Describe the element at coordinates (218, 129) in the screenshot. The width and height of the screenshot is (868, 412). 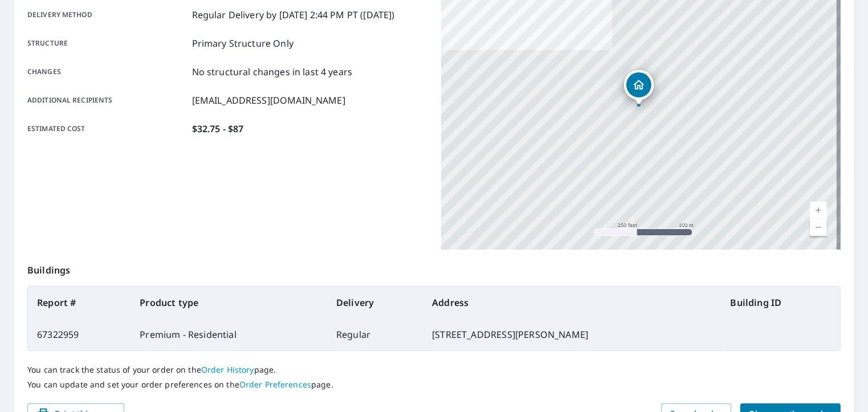
I see `p: $32.75 - $87` at that location.